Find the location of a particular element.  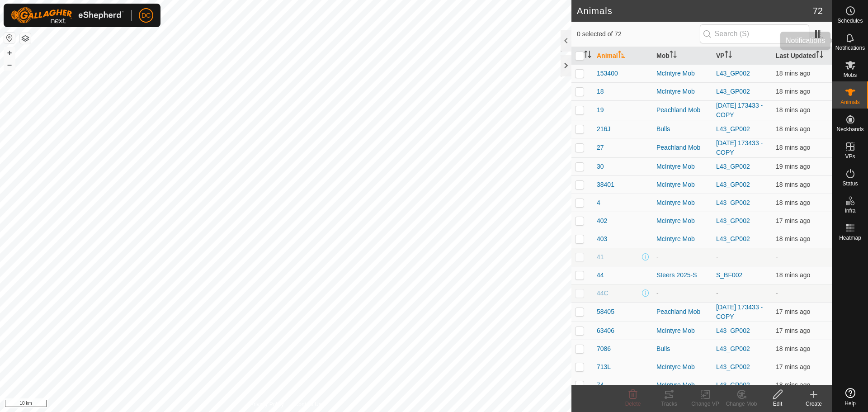

span: VPs is located at coordinates (850, 157).